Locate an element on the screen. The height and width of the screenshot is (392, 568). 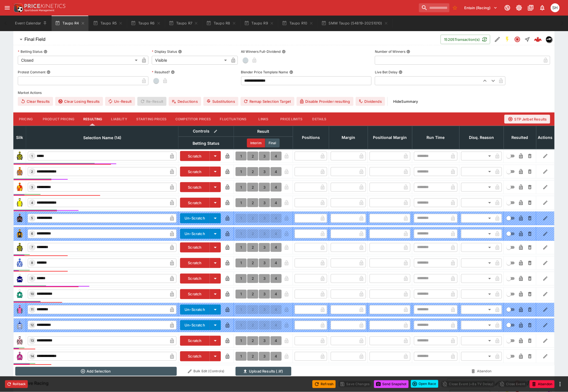
button: Send Snapshot is located at coordinates (391, 384).